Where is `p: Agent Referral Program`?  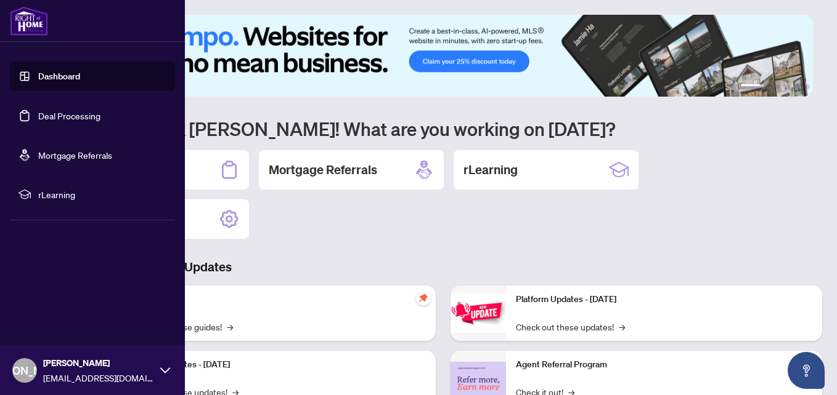
p: Agent Referral Program is located at coordinates (663, 365).